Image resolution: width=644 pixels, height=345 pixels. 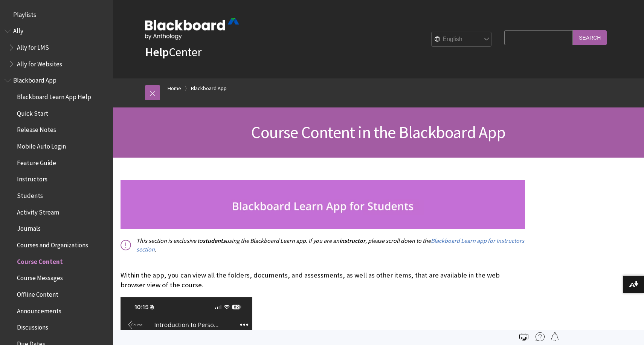 I want to click on strong: Help, so click(x=157, y=52).